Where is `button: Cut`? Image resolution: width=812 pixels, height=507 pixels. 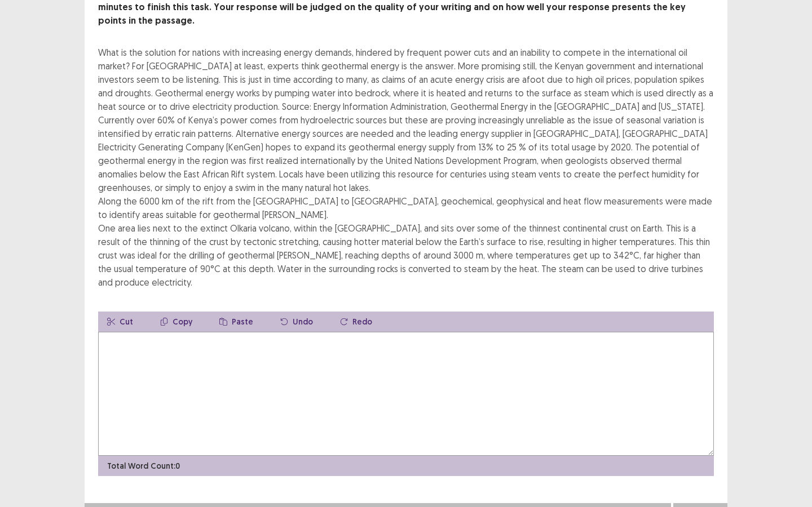 button: Cut is located at coordinates (120, 322).